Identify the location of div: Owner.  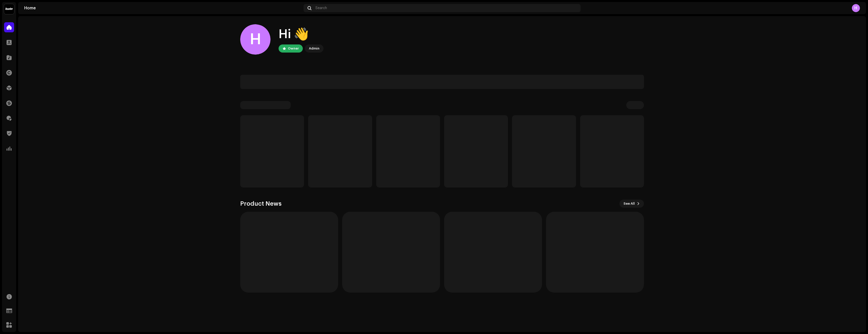
(293, 48).